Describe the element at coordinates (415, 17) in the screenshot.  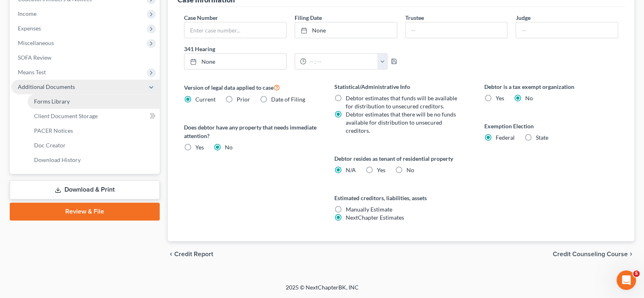
I see `label: Trustee` at that location.